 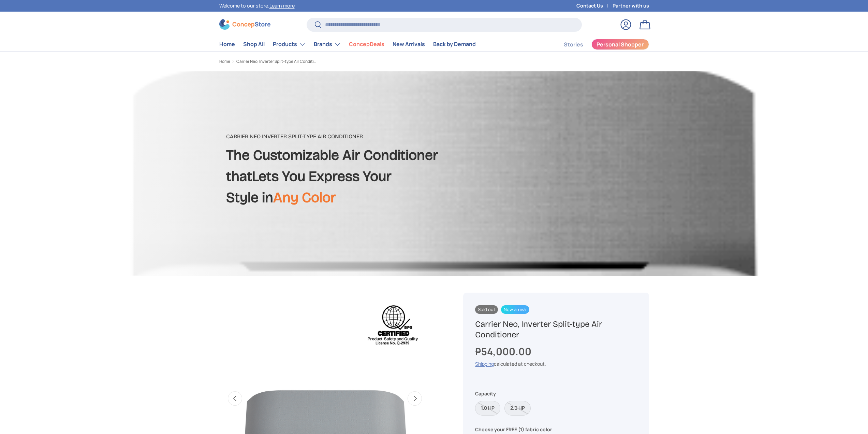 I want to click on p: Carrier Neo Inverter Split-type Air Conditioner, so click(x=332, y=137).